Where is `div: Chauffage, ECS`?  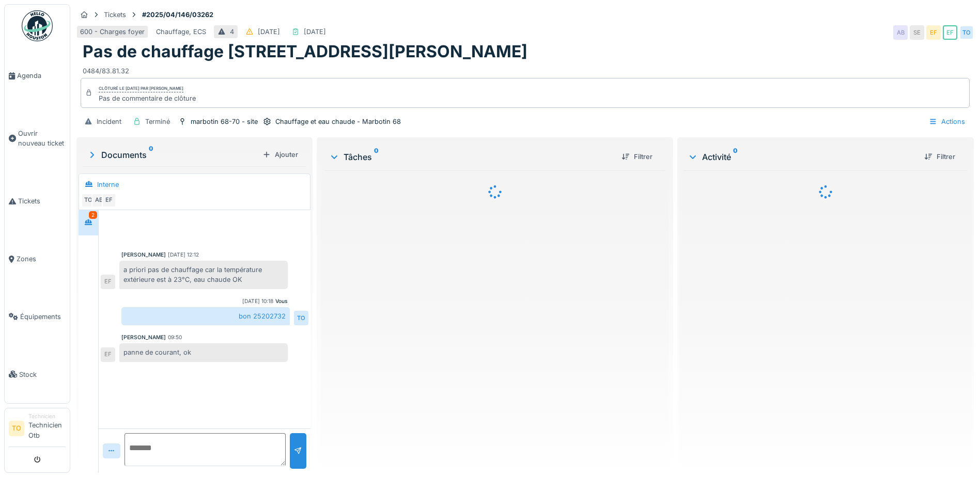
div: Chauffage, ECS is located at coordinates (181, 31).